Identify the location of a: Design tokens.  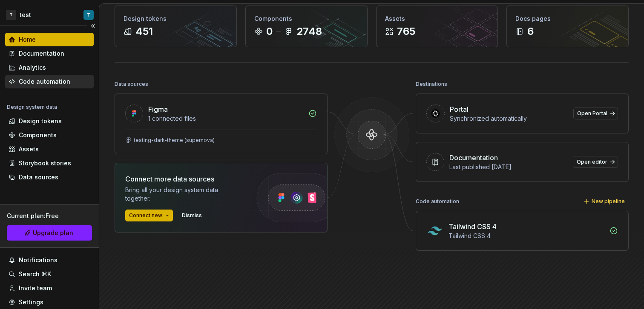
(50, 121).